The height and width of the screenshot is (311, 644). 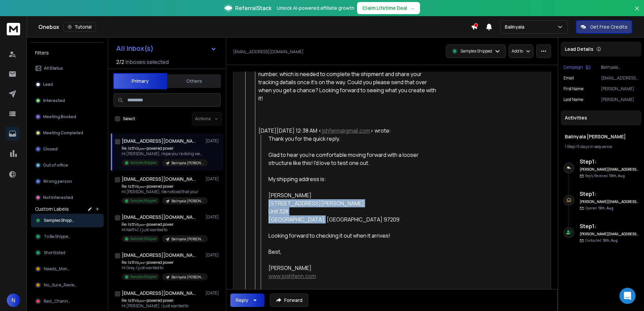 I want to click on button: Lead, so click(x=67, y=84).